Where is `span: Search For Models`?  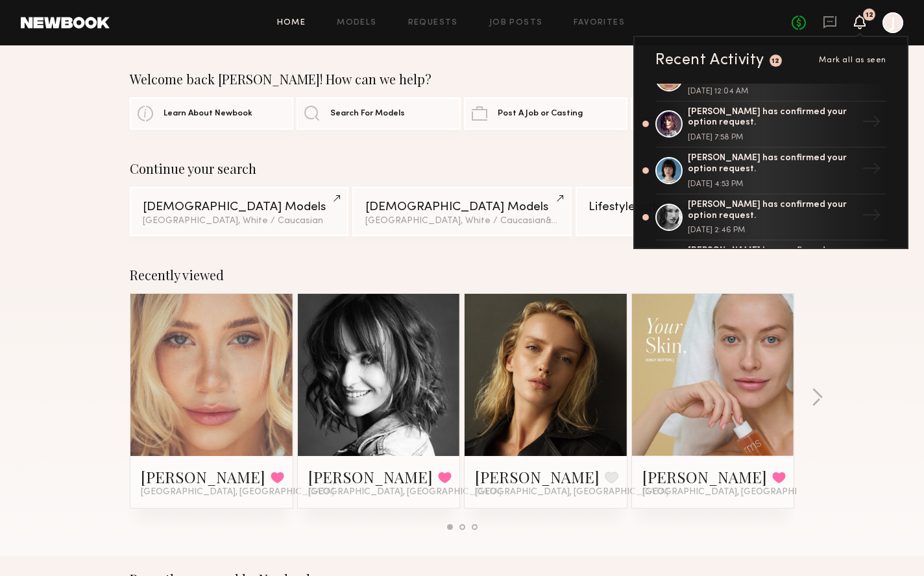 span: Search For Models is located at coordinates (368, 114).